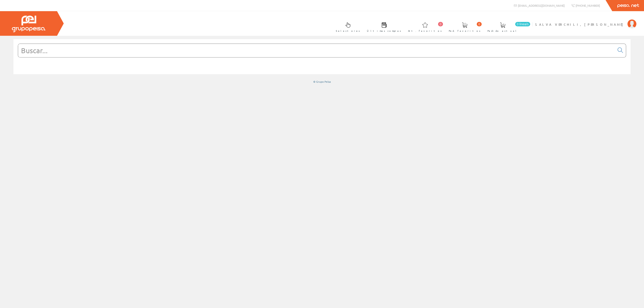  I want to click on span: Art. favoritos, so click(425, 31).